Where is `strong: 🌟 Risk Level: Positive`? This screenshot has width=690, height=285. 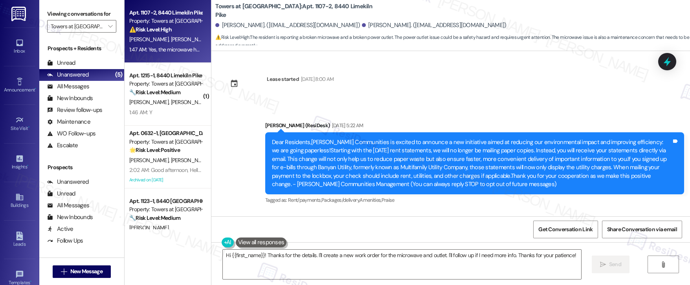 strong: 🌟 Risk Level: Positive is located at coordinates (154, 150).